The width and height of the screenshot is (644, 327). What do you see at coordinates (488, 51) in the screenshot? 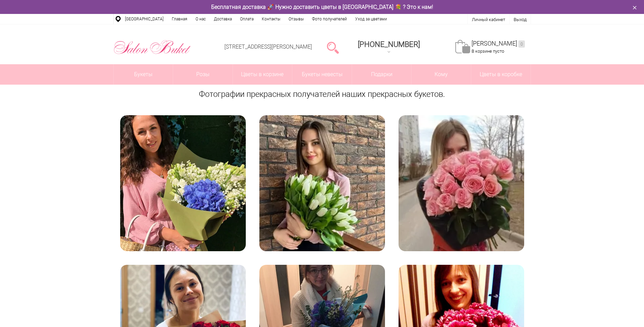
I see `span: В корзине пусто` at bounding box center [488, 51].